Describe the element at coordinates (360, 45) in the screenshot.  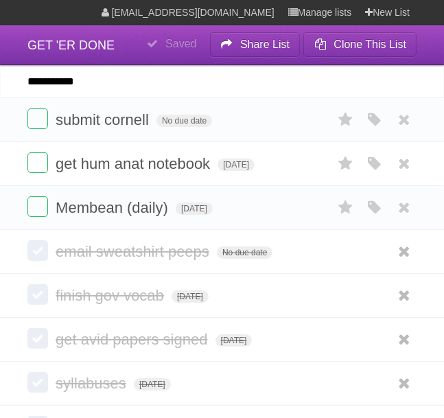
I see `button: Clone This List` at that location.